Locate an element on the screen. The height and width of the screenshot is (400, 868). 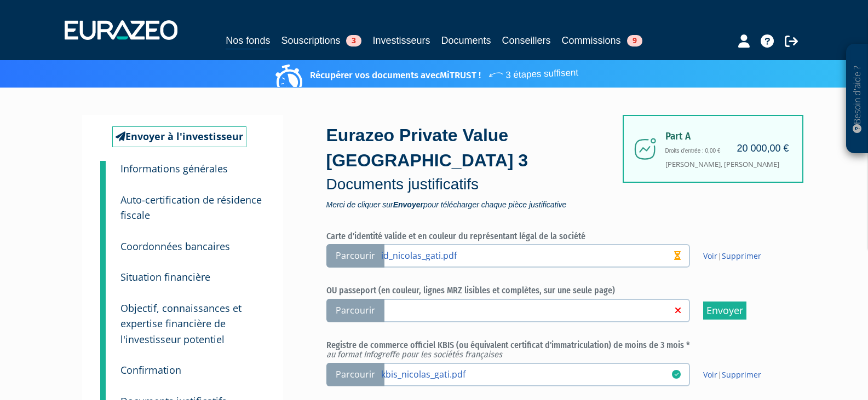
a: 1 is located at coordinates (103, 172).